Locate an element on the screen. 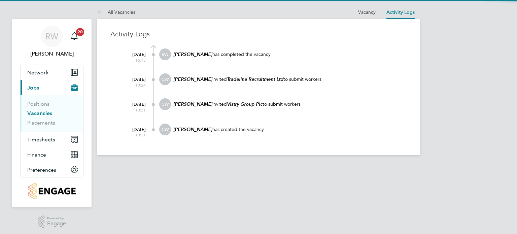  span: Timesheets is located at coordinates (41, 139).